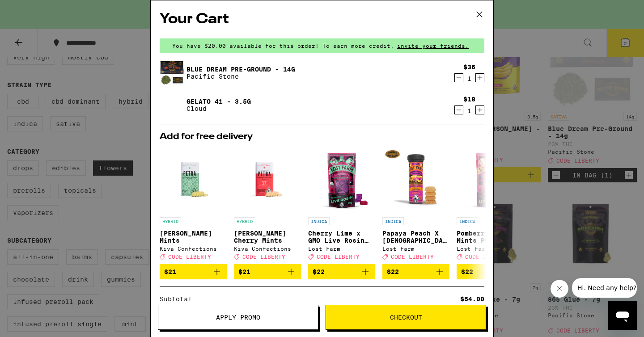  I want to click on span: Checkout, so click(406, 318).